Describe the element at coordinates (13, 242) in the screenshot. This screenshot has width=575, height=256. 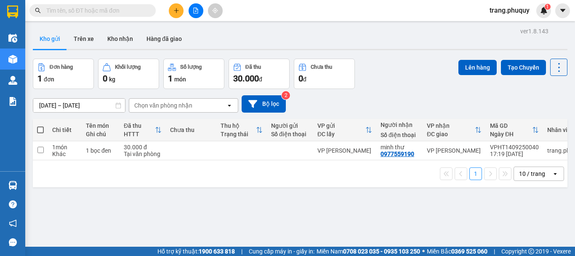
I see `span: message` at that location.